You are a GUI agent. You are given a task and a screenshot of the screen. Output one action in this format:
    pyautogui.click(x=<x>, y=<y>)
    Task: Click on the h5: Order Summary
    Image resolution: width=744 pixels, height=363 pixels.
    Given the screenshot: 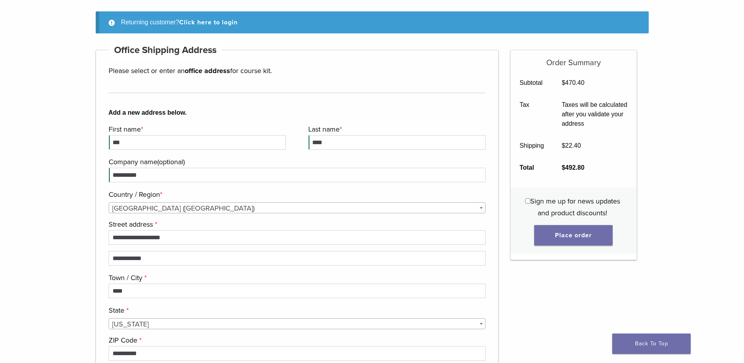 What is the action you would take?
    pyautogui.click(x=574, y=59)
    